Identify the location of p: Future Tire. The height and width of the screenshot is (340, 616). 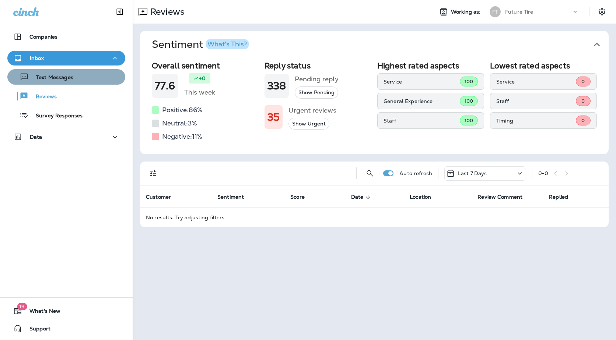
(519, 12).